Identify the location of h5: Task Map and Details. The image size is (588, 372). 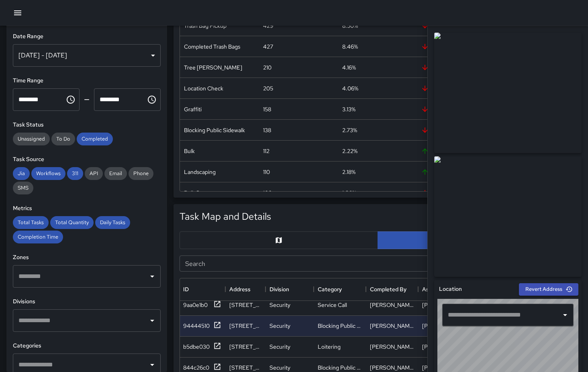
(225, 216).